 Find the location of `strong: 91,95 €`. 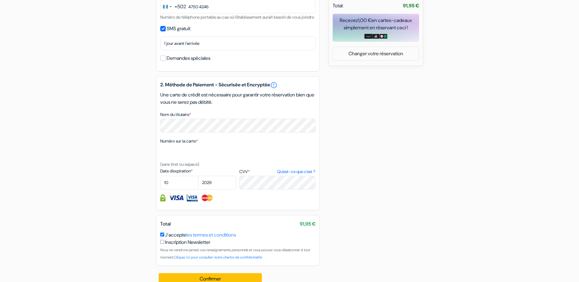

strong: 91,95 € is located at coordinates (411, 5).